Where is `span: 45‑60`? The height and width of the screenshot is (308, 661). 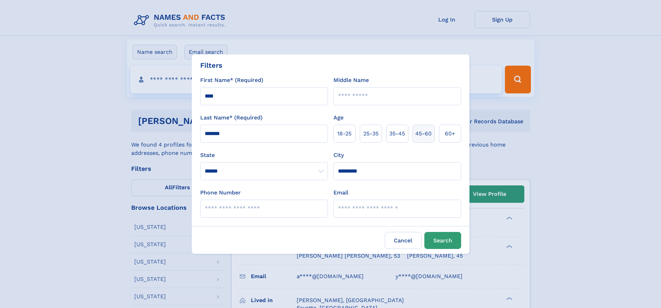 span: 45‑60 is located at coordinates (423, 133).